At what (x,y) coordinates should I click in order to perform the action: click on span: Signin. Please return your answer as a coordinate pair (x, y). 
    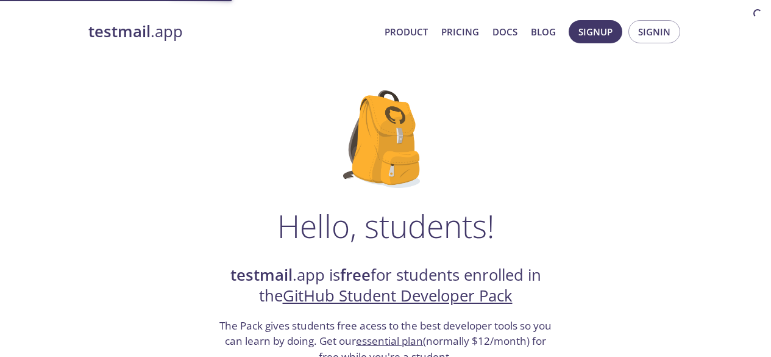
    Looking at the image, I should click on (654, 32).